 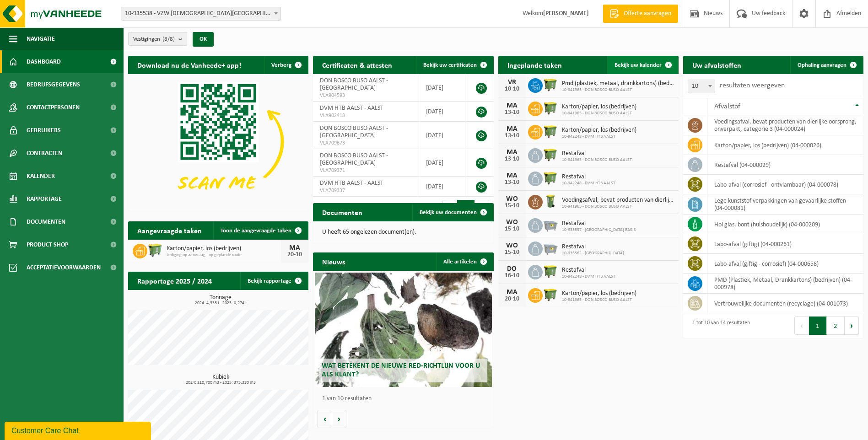 I want to click on span: Bekijk uw documenten, so click(x=448, y=213).